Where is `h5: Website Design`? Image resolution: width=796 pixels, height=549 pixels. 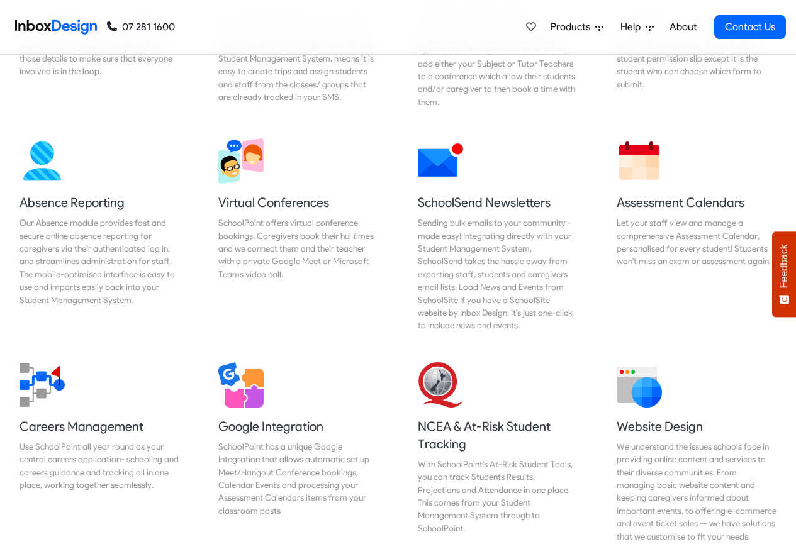 h5: Website Design is located at coordinates (697, 427).